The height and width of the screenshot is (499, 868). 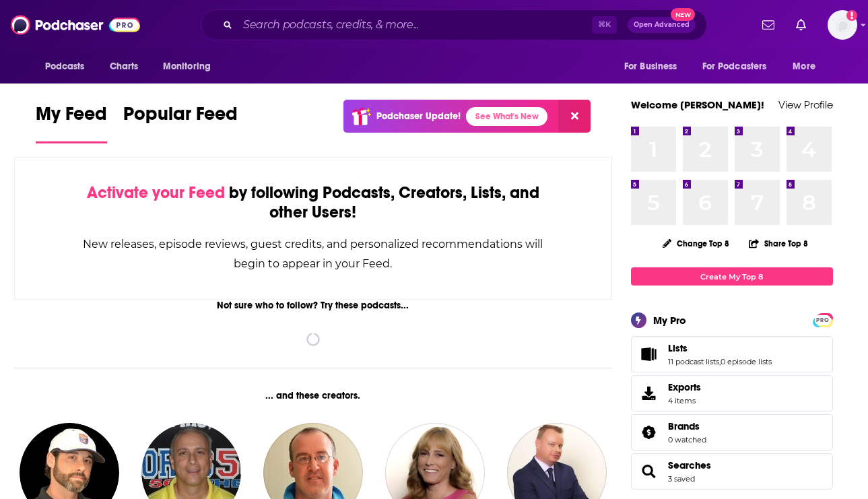 What do you see at coordinates (156, 192) in the screenshot?
I see `span: Activate your Feed` at bounding box center [156, 192].